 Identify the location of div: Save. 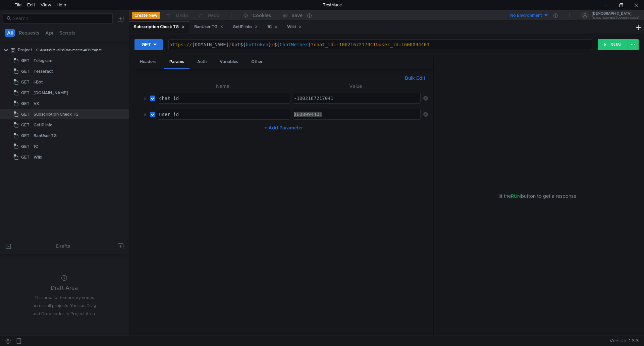
(297, 15).